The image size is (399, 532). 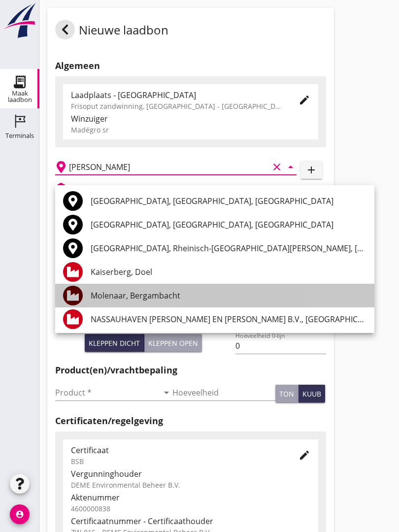 I want to click on button: Kleppen dicht, so click(x=114, y=342).